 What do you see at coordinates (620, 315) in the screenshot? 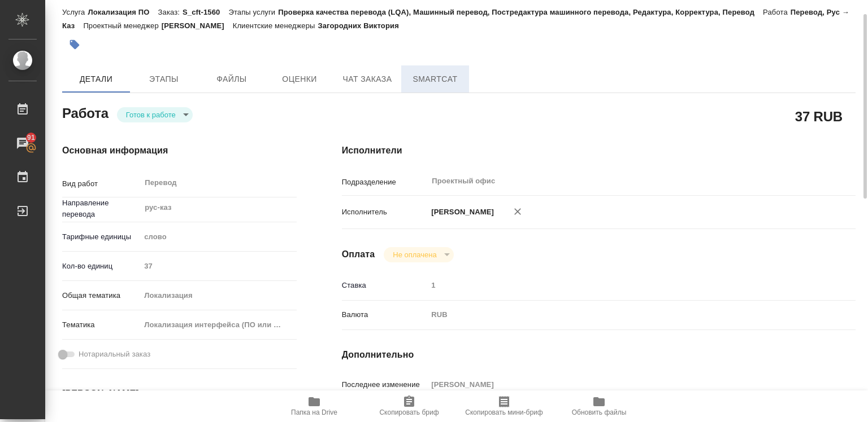
I see `div: RUB` at bounding box center [620, 315].